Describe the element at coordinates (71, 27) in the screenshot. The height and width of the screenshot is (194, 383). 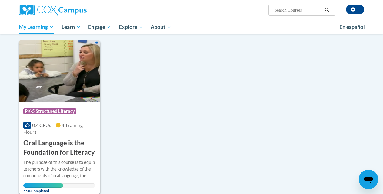
I see `a: Learn` at that location.